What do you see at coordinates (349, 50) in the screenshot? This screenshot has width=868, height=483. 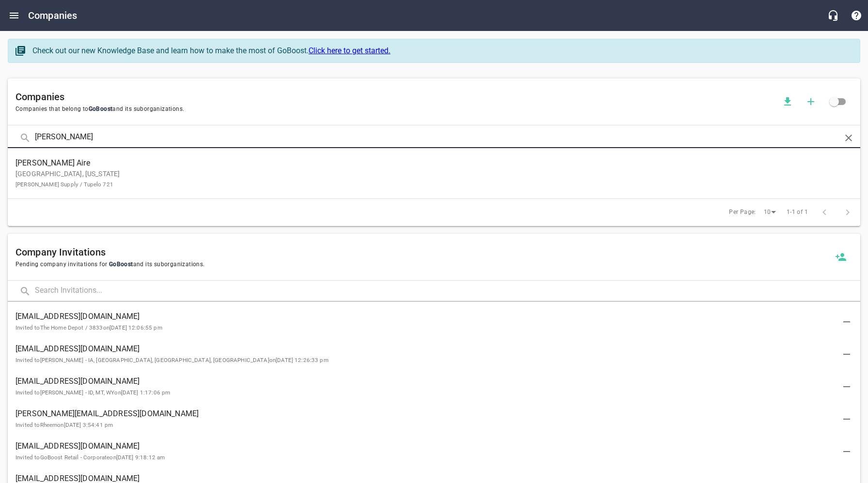 I see `a: Click here to get started.` at bounding box center [349, 50].